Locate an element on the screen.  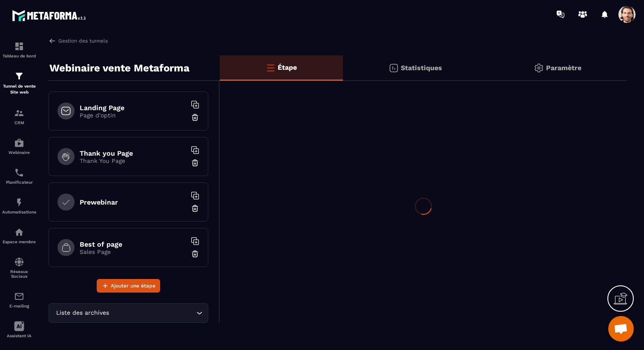
span: Liste des archives is located at coordinates (82, 313).